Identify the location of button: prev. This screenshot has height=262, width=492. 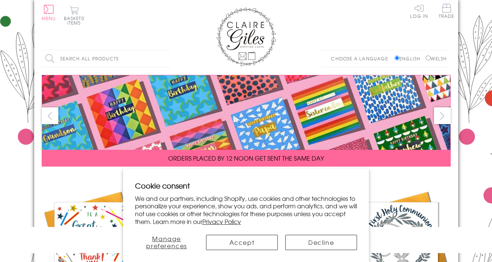
(50, 115).